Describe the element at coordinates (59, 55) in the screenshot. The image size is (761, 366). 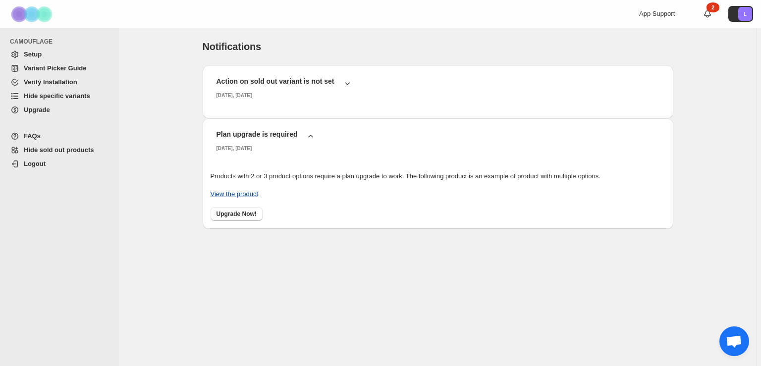
I see `a: Setup` at that location.